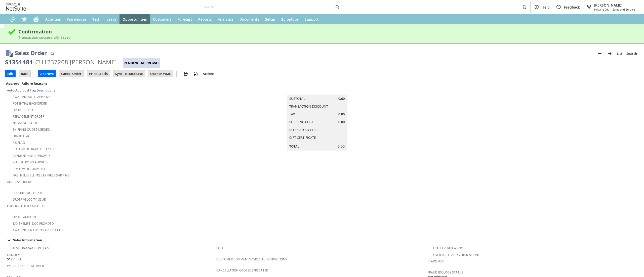 The height and width of the screenshot is (277, 644). Describe the element at coordinates (32, 130) in the screenshot. I see `a: Shipping Quote Needed` at that location.